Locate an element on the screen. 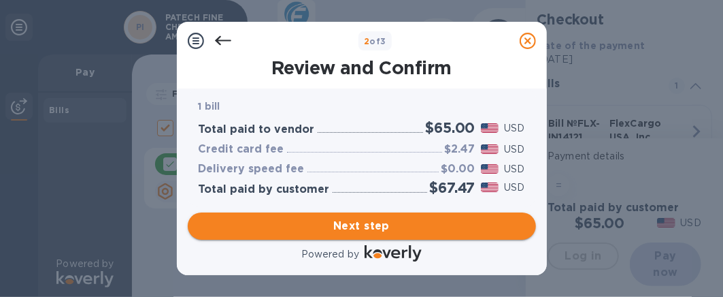  h2: $65.00 is located at coordinates (451, 127).